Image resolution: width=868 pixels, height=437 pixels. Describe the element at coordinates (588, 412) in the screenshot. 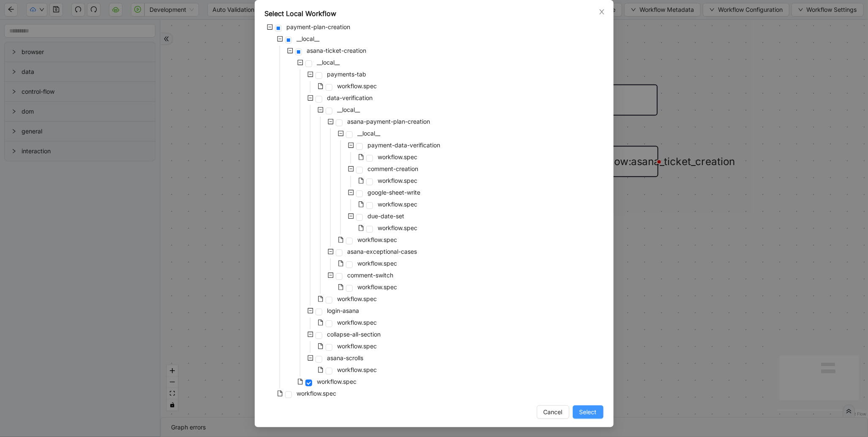

I see `span: Select` at that location.